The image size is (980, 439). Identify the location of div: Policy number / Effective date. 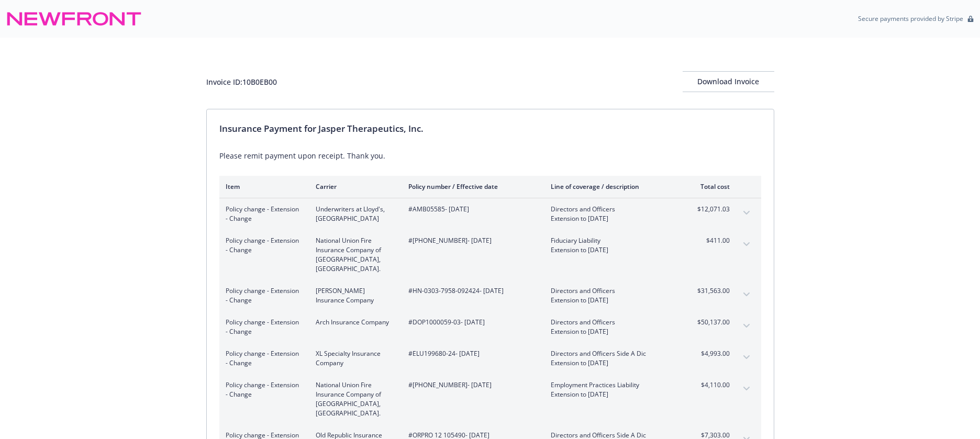
(471, 186).